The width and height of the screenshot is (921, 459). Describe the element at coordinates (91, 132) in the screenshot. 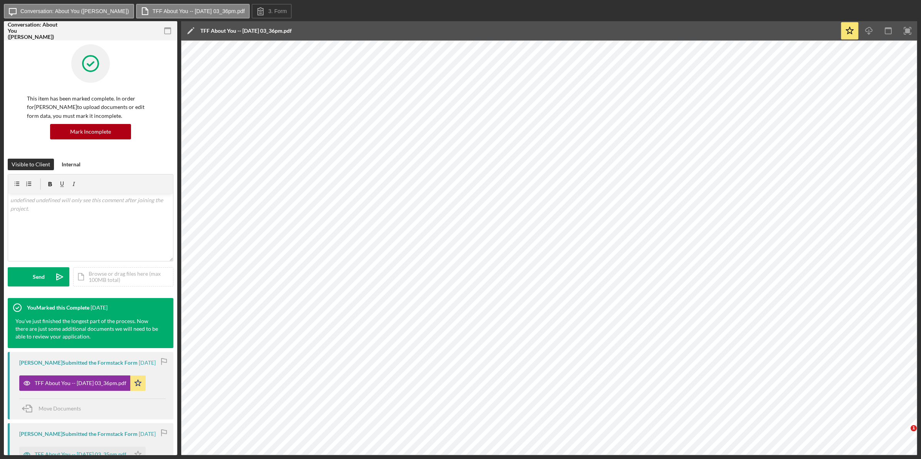

I see `button: Mark Incomplete` at that location.